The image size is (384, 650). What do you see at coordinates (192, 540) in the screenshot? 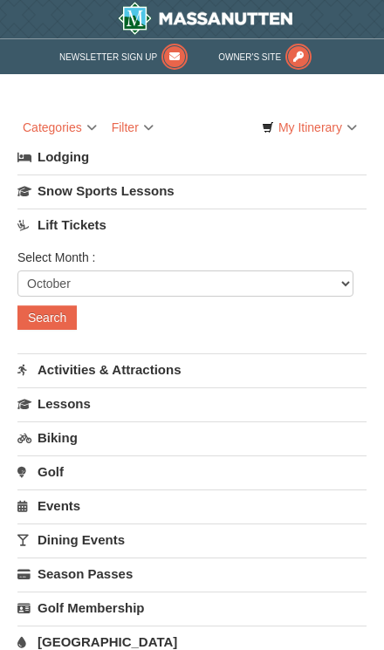
I see `a: Dining Events` at bounding box center [192, 540].